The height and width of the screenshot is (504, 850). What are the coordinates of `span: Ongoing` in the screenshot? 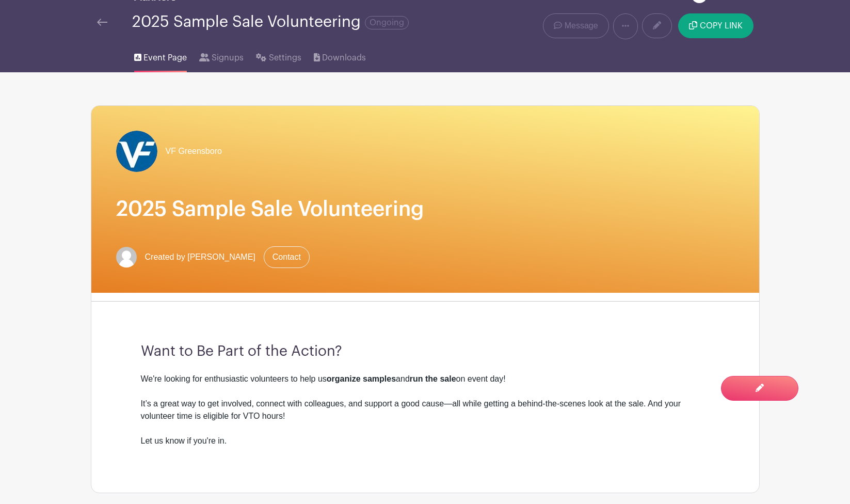 It's located at (387, 23).